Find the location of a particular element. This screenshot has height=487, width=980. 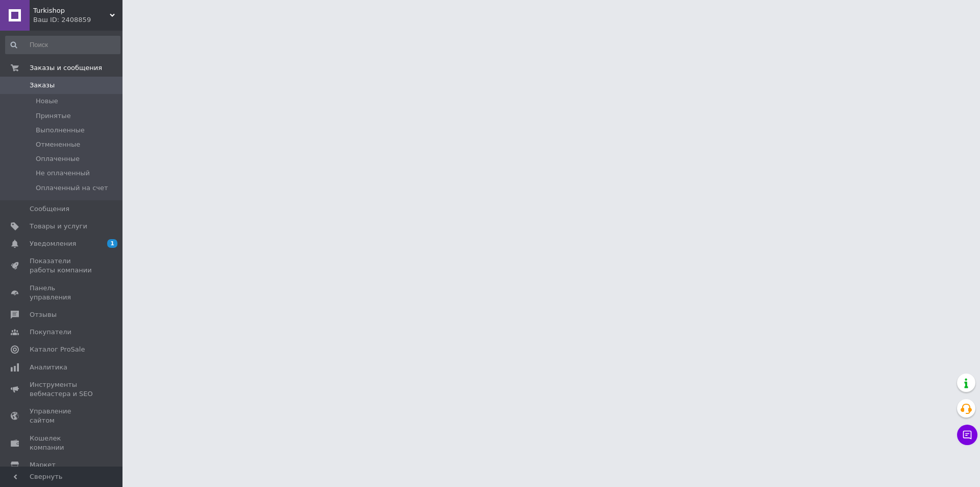

span: Маркет is located at coordinates (43, 465).